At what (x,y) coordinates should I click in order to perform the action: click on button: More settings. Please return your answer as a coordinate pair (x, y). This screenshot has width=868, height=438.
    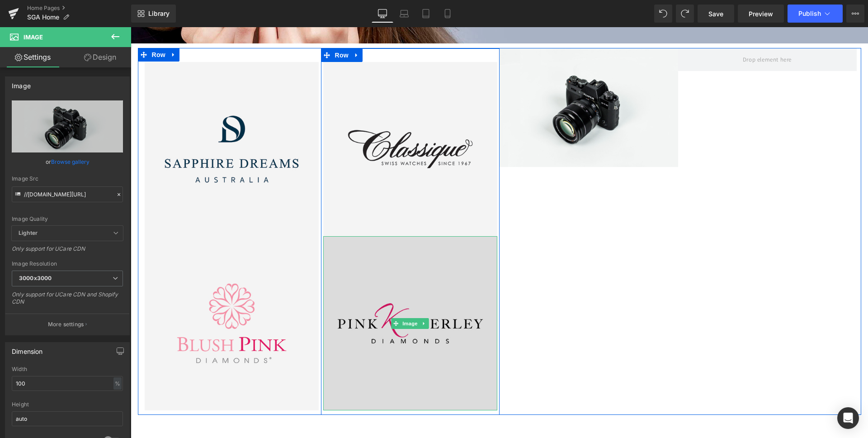
    Looking at the image, I should click on (67, 323).